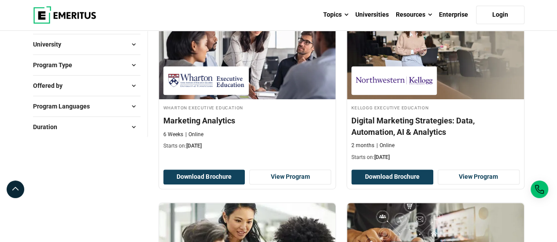 This screenshot has height=242, width=557. Describe the element at coordinates (247, 83) in the screenshot. I see `a: Data Science and Analytics Course by Wharton Executive Education - January 29, 2026 Wharton Execu...` at that location.